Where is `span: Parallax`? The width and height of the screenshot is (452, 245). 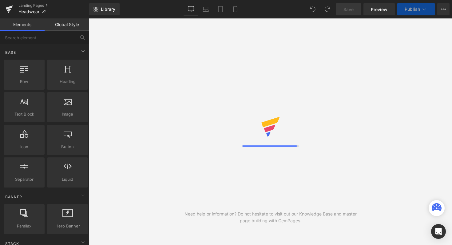
span: Parallax is located at coordinates (24, 226).